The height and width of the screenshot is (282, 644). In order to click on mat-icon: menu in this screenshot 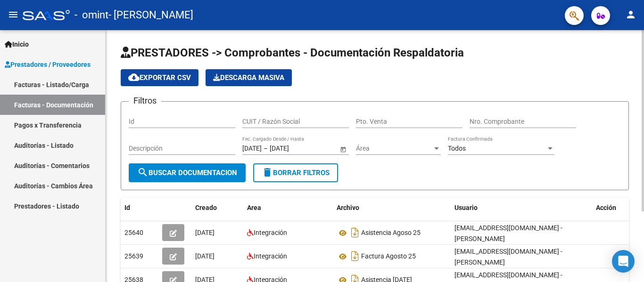, I will do `click(13, 15)`.